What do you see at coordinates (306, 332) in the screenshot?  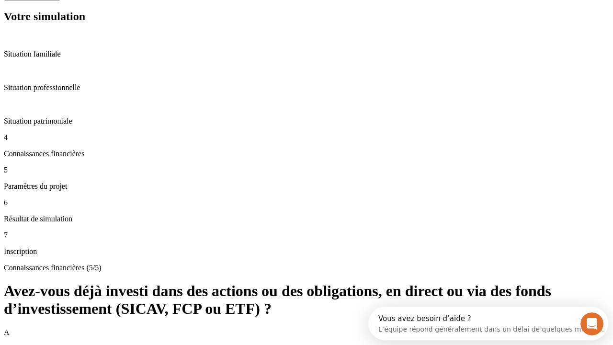 I see `p: A` at bounding box center [306, 332].